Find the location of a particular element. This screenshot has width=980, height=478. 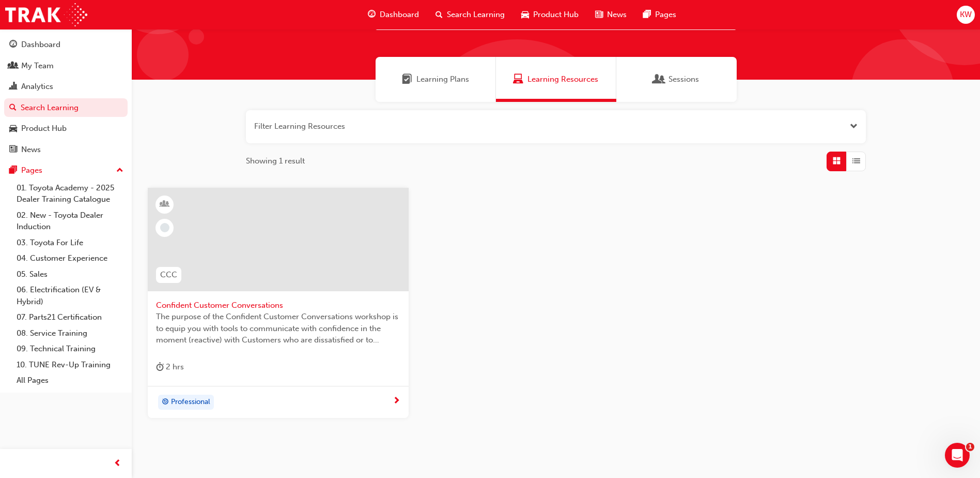

a: 06. Electrification (EV & Hybrid) is located at coordinates (70, 295).